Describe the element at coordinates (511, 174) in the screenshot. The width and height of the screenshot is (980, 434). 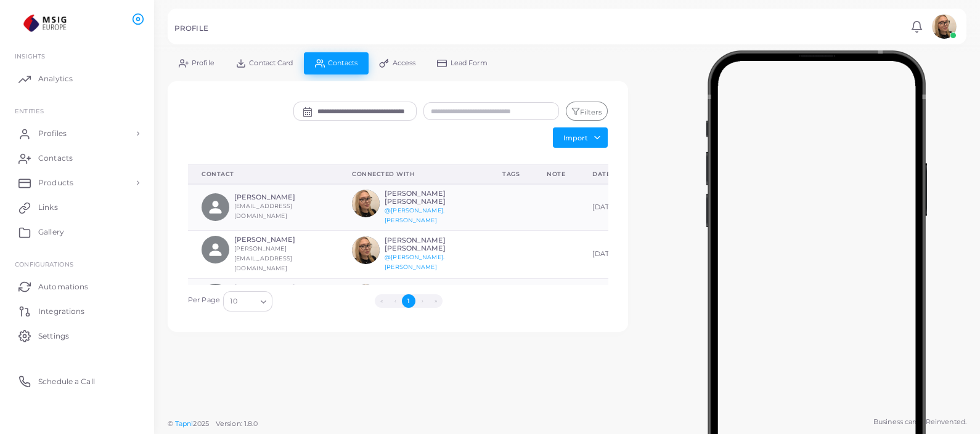
I see `div: Tags` at that location.